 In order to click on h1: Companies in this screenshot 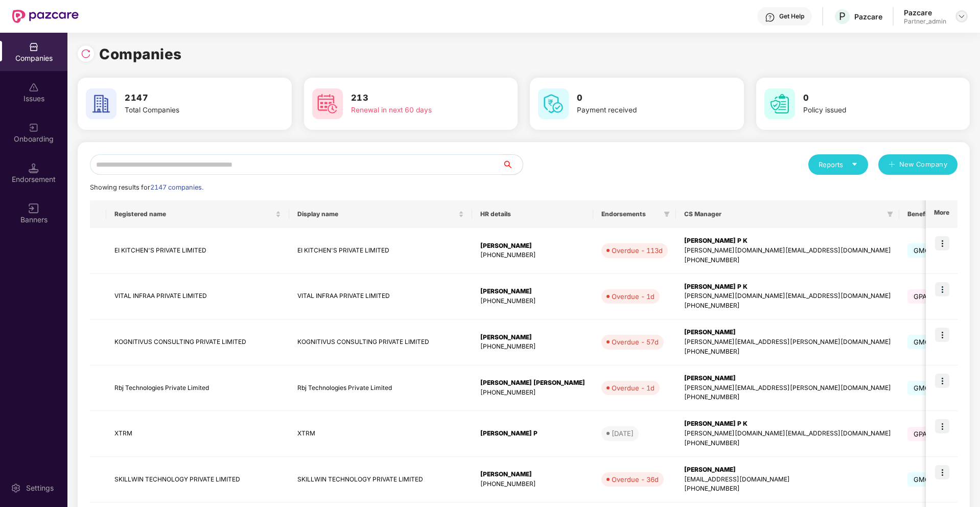, I will do `click(140, 54)`.